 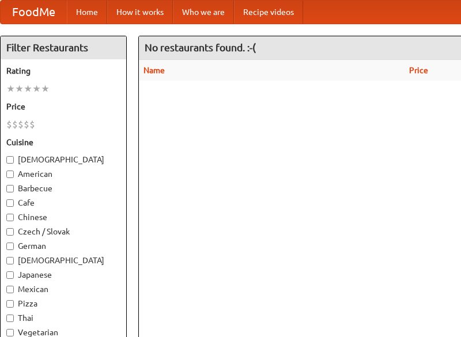 What do you see at coordinates (418, 70) in the screenshot?
I see `a: Price` at bounding box center [418, 70].